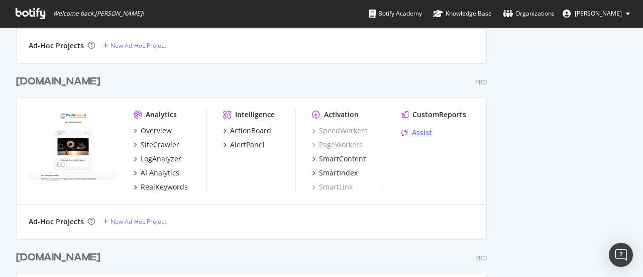 Image resolution: width=643 pixels, height=277 pixels. Describe the element at coordinates (160, 145) in the screenshot. I see `div: SiteCrawler` at that location.